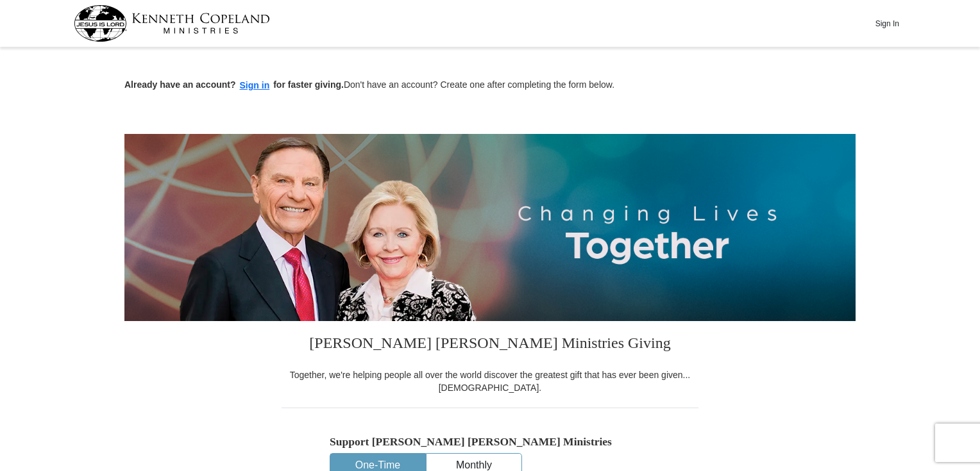 The height and width of the screenshot is (471, 980). I want to click on p: Don't have an account? Create one after completing the form below., so click(490, 85).